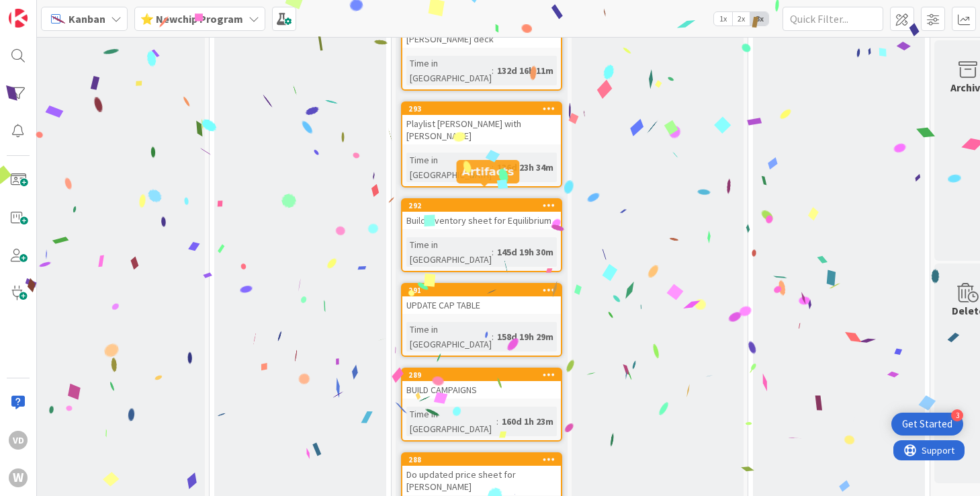 The width and height of the screenshot is (980, 496). I want to click on b: ⭐ Newchip Program, so click(192, 19).